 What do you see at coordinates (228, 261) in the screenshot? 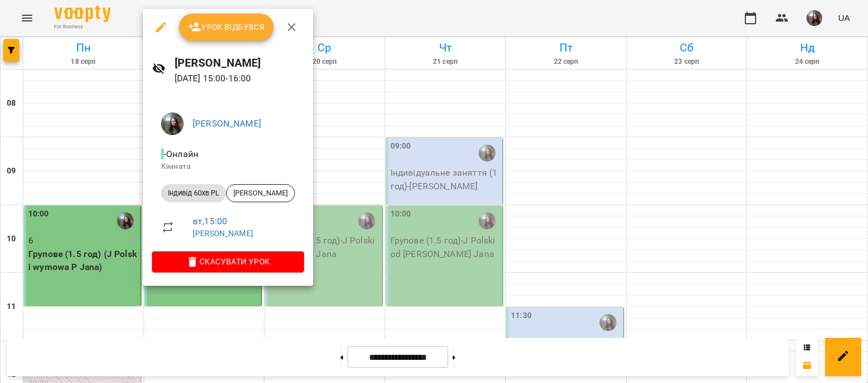
I see `span: Скасувати Урок` at bounding box center [228, 261].